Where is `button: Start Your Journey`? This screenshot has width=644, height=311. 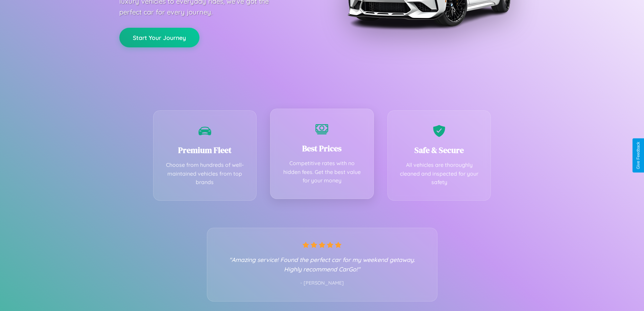 button: Start Your Journey is located at coordinates (159, 37).